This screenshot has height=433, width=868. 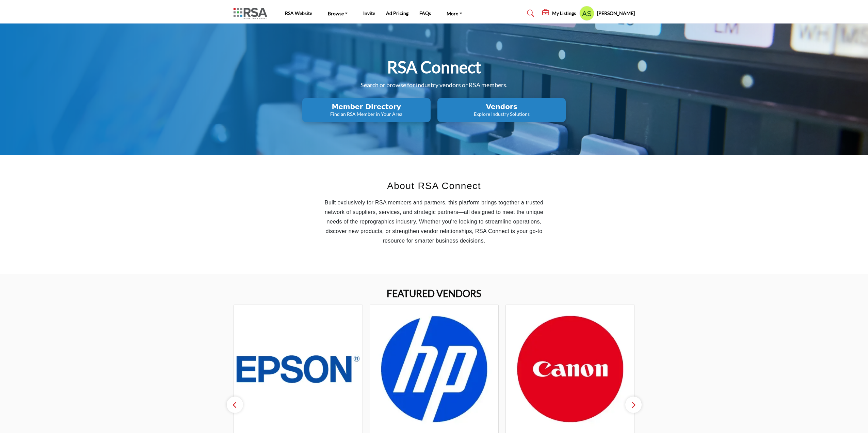 I want to click on p: Built exclusively for RSA members and partners, this platform brings together a trusted network o..., so click(x=434, y=222).